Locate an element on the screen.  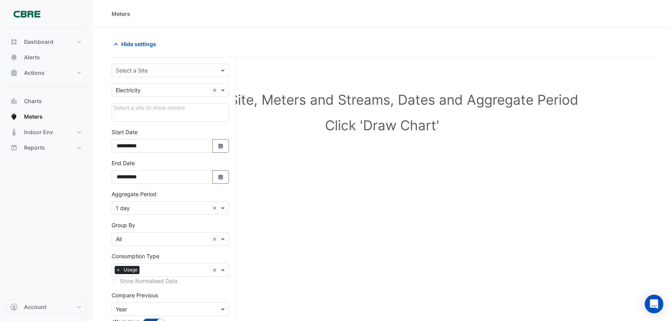
button: Indoor Env is located at coordinates (46, 132).